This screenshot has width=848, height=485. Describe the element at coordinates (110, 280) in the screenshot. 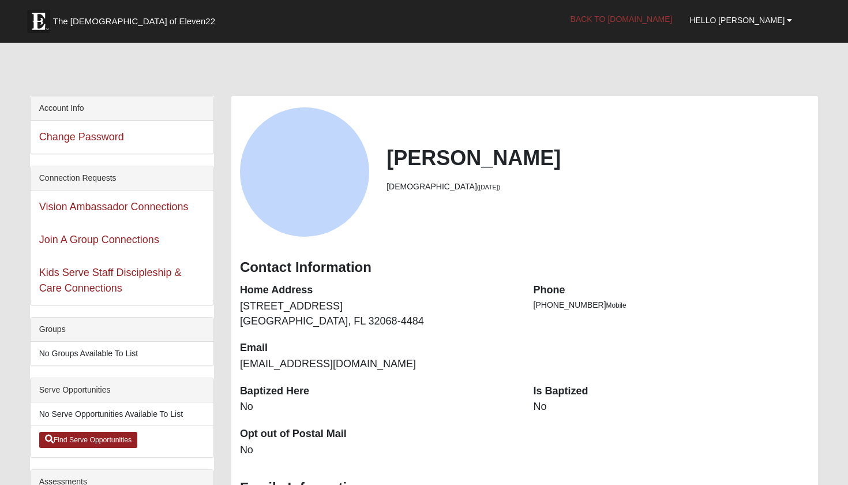

I see `a: Kids Serve Staff Discipleship & Care Connections` at that location.